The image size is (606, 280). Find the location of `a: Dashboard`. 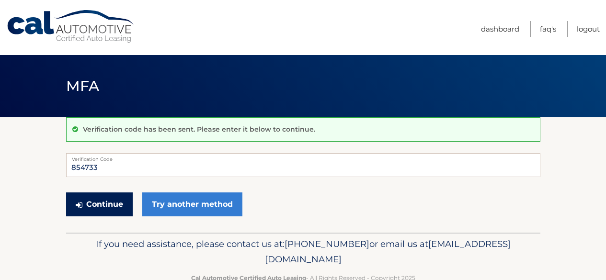

a: Dashboard is located at coordinates (500, 29).